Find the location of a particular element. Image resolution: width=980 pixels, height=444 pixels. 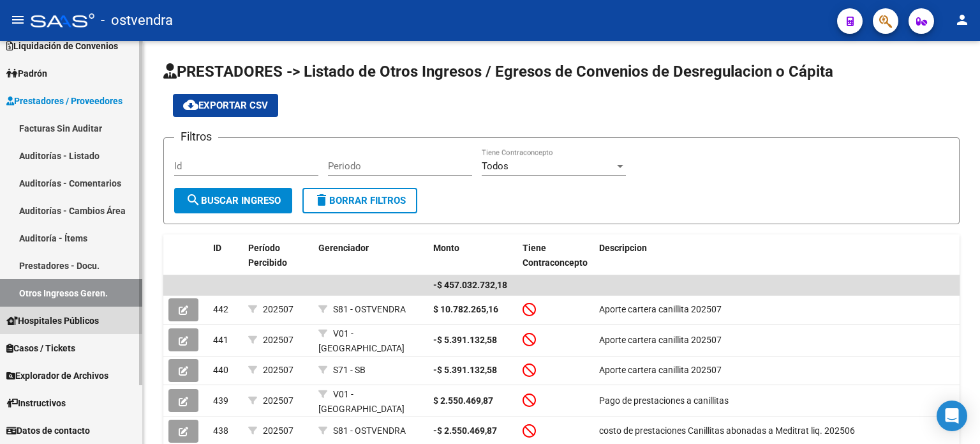

span: Pago de prestaciones a canillitas is located at coordinates (663, 400).